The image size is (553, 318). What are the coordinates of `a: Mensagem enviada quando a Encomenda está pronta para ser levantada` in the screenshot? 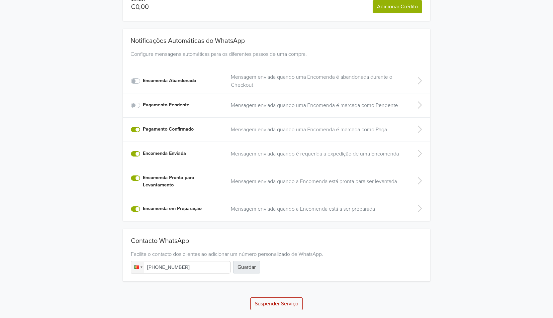 It's located at (318, 181).